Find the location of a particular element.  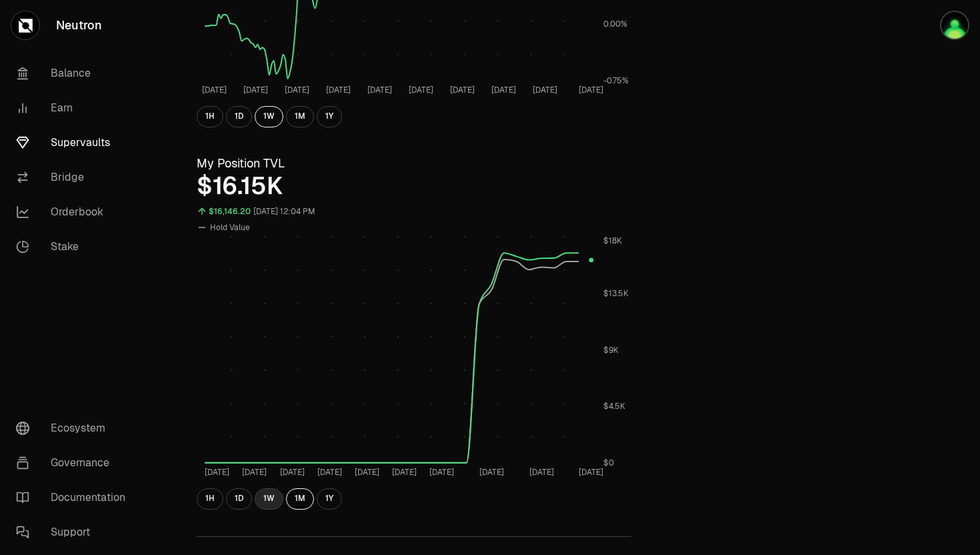

a: Stake is located at coordinates (74, 247).